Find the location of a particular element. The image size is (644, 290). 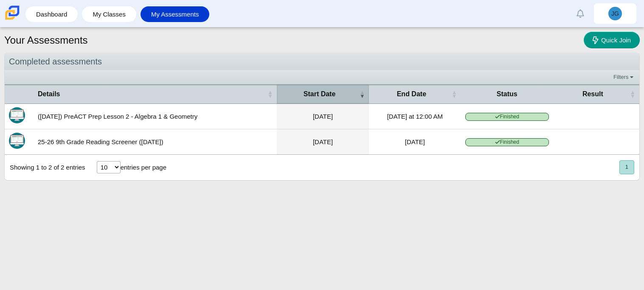

span: Quick Join is located at coordinates (616, 39).